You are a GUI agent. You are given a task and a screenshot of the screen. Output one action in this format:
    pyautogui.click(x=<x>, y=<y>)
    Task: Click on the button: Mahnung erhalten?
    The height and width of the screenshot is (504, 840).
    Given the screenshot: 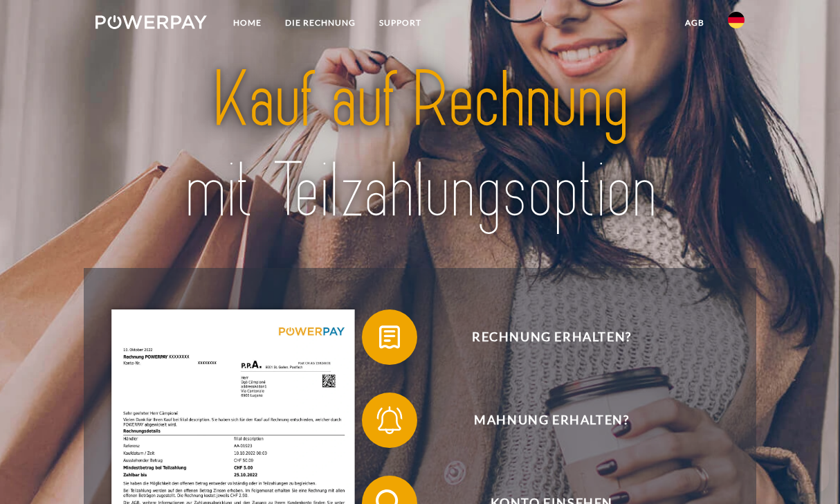 What is the action you would take?
    pyautogui.click(x=542, y=420)
    